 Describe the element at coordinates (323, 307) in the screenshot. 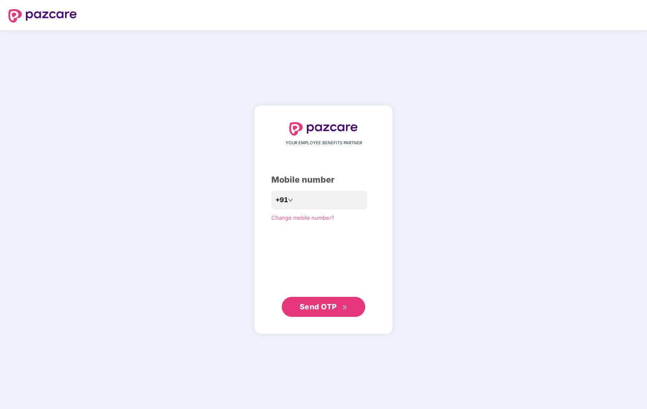

I see `button: Send OTPdouble-right` at that location.